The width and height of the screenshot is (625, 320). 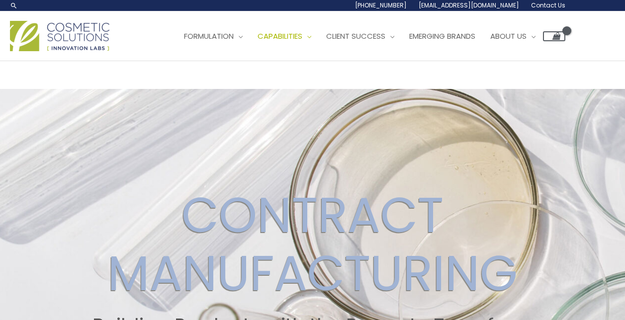 I want to click on a: Client Success, so click(x=360, y=36).